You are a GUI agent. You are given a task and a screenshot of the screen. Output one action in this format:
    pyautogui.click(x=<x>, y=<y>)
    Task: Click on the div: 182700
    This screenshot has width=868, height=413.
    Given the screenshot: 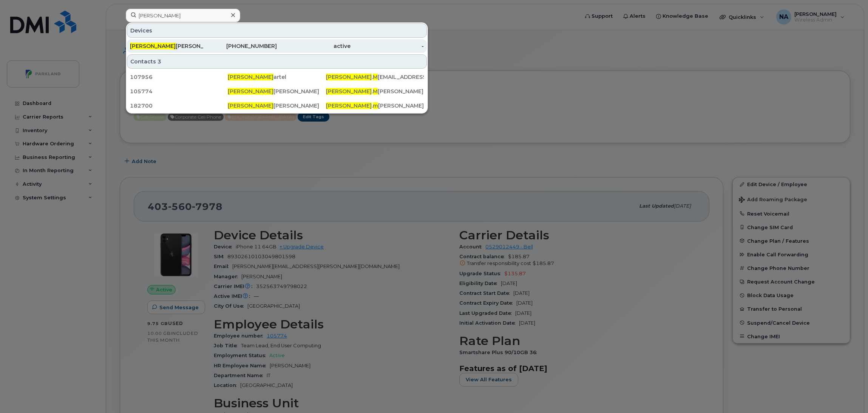 What is the action you would take?
    pyautogui.click(x=179, y=106)
    